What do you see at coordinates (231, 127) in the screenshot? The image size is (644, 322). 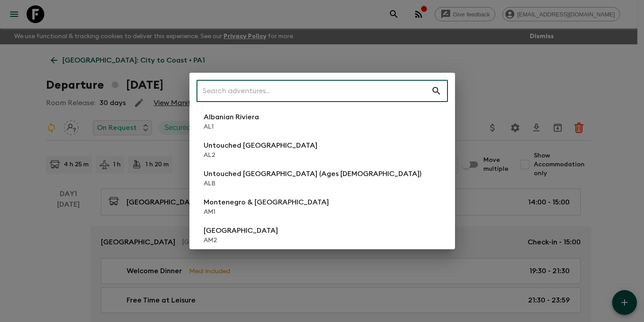 I see `p: AL1` at bounding box center [231, 127].